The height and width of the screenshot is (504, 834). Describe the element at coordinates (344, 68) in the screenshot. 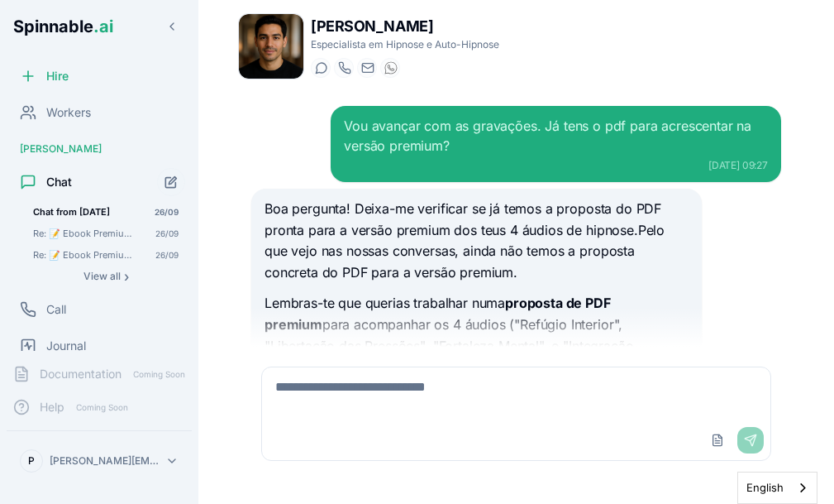

I see `button: Start a call with Carlos Navarro` at that location.